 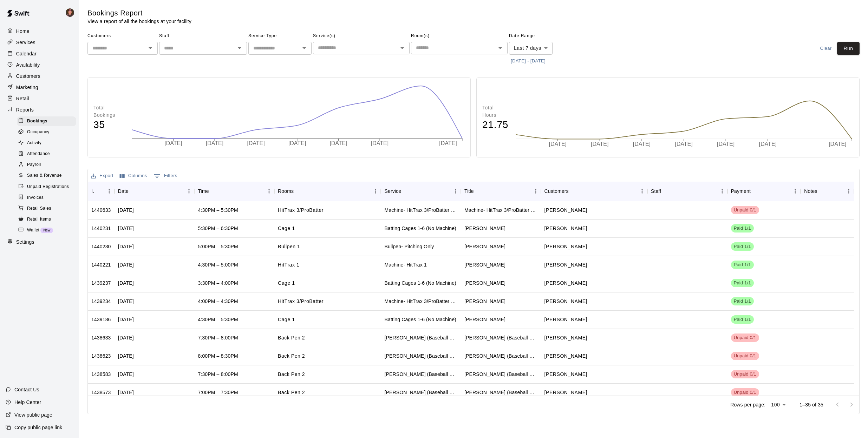 What do you see at coordinates (25, 242) in the screenshot?
I see `p: Settings` at bounding box center [25, 242].